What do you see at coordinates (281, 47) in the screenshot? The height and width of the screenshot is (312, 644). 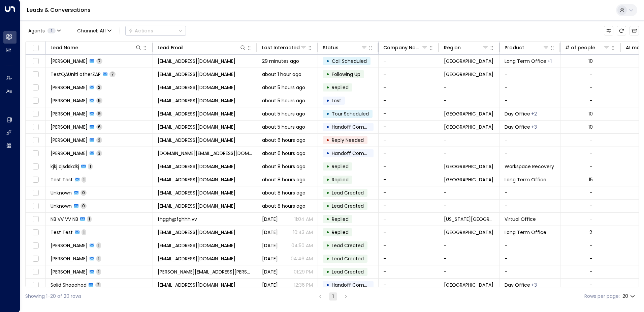 I see `div: Last Interacted` at bounding box center [281, 47].